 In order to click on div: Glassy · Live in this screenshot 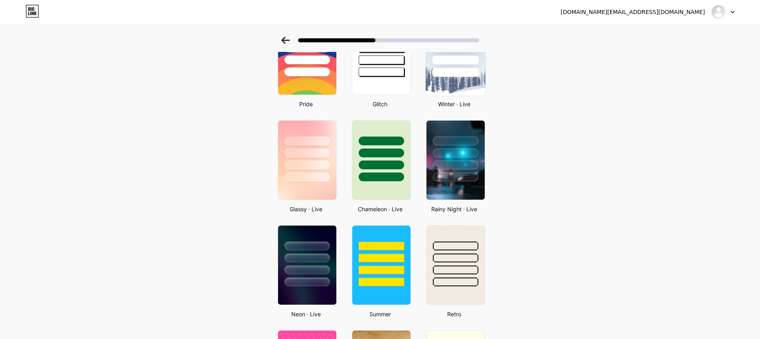, I will do `click(306, 209)`.